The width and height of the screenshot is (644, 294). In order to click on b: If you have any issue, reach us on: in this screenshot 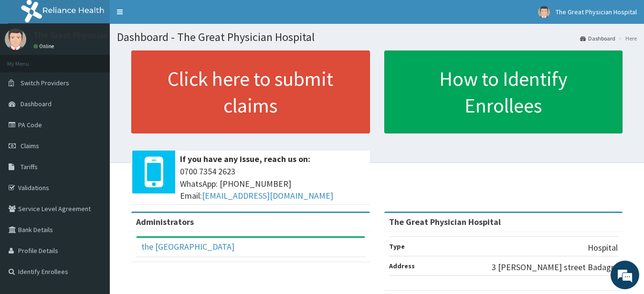, I will do `click(245, 159)`.